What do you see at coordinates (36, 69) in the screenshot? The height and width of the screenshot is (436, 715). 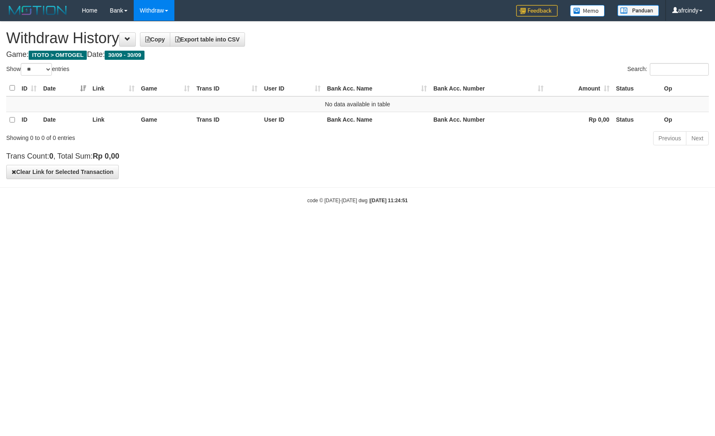 I see `select: Showentries` at bounding box center [36, 69].